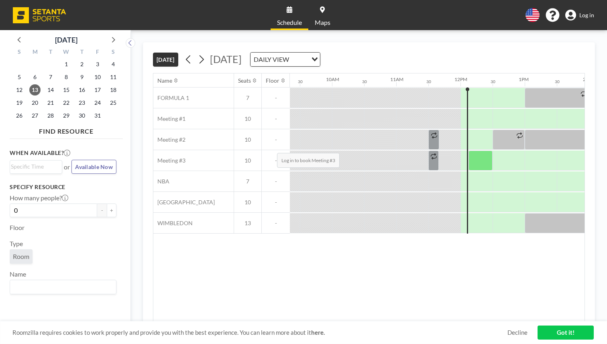  What do you see at coordinates (82, 77) in the screenshot?
I see `span: Thursday, October 9, 2025` at bounding box center [82, 77].